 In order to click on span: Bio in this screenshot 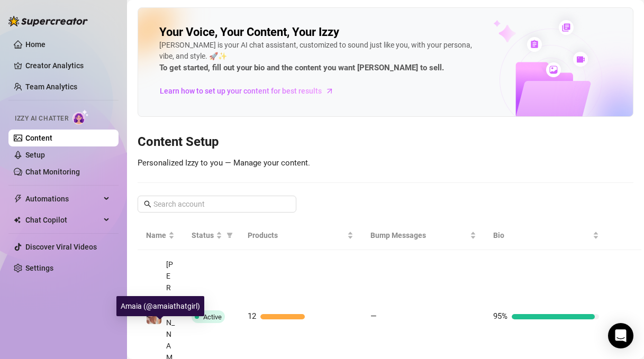, I will do `click(542, 235)`.